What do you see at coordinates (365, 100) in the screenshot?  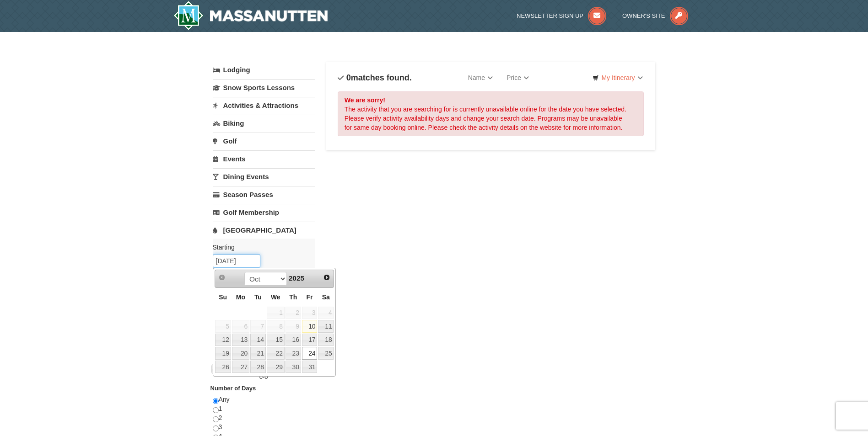 I see `strong: We are sorry!` at bounding box center [365, 100].